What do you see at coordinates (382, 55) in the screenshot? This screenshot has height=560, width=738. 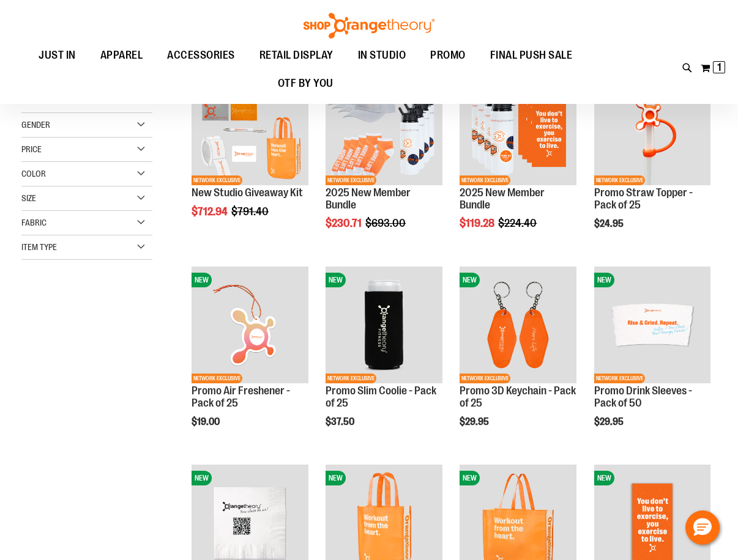 I see `span: IN STUDIO` at bounding box center [382, 55].